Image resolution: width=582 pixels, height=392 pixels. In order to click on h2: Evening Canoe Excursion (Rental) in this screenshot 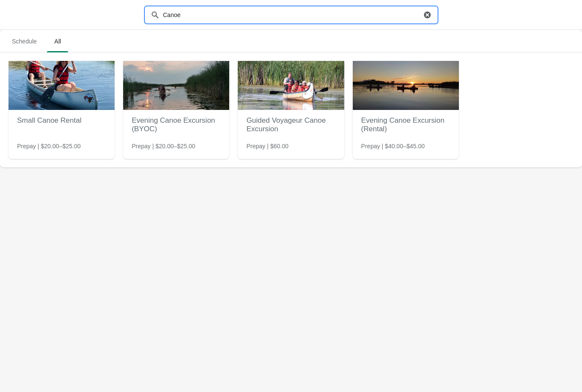, I will do `click(405, 125)`.